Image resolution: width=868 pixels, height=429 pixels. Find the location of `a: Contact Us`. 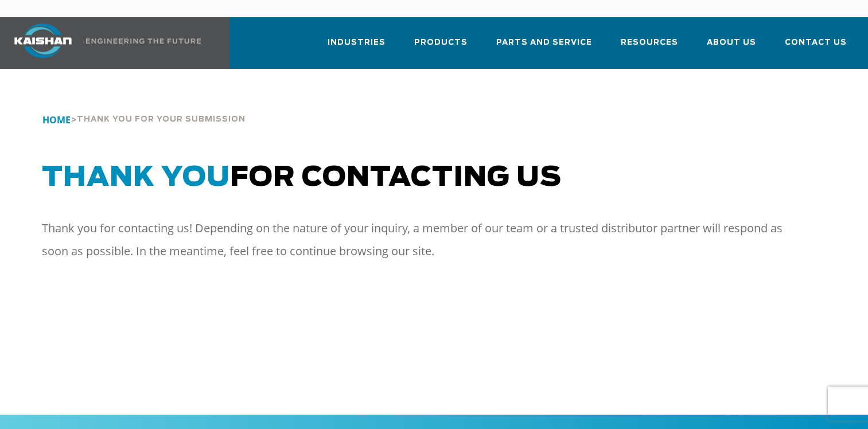

a: Contact Us is located at coordinates (815, 47).